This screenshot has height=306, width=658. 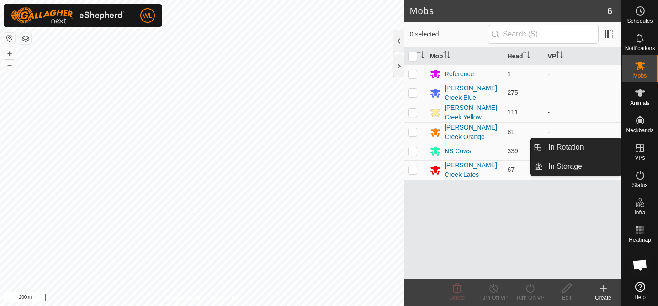 I want to click on th: Head, so click(x=523, y=56).